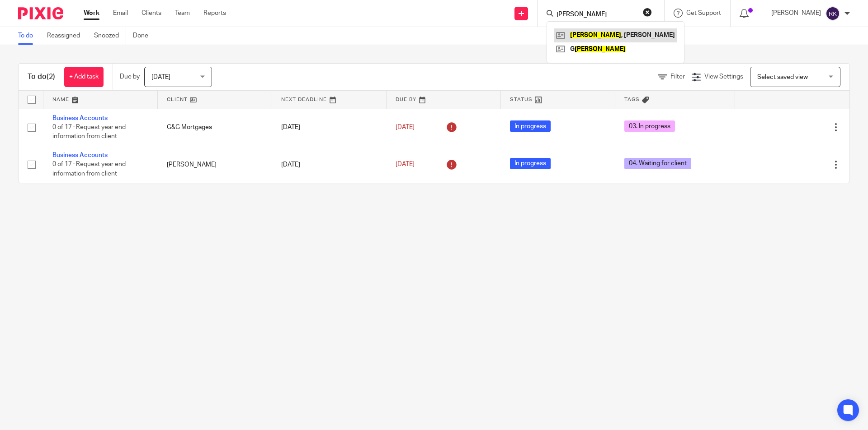 This screenshot has width=868, height=430. I want to click on span: Select saved view, so click(782, 77).